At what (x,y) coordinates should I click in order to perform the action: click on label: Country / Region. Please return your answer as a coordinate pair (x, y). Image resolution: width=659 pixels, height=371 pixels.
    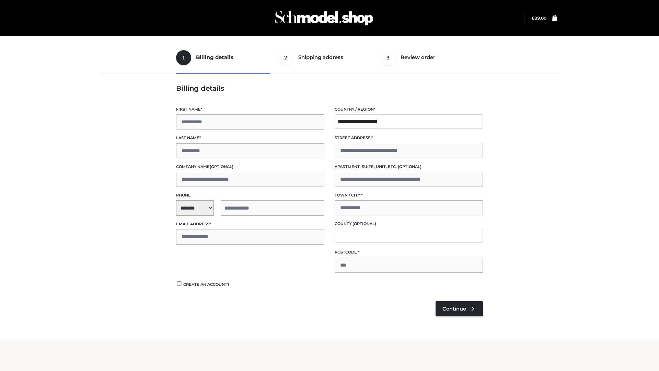
    Looking at the image, I should click on (409, 109).